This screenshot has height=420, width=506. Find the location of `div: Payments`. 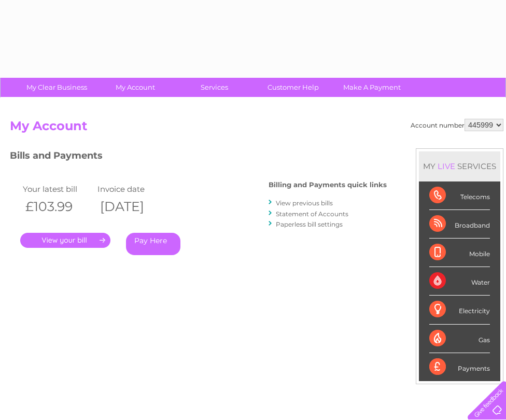

div: Payments is located at coordinates (459, 368).